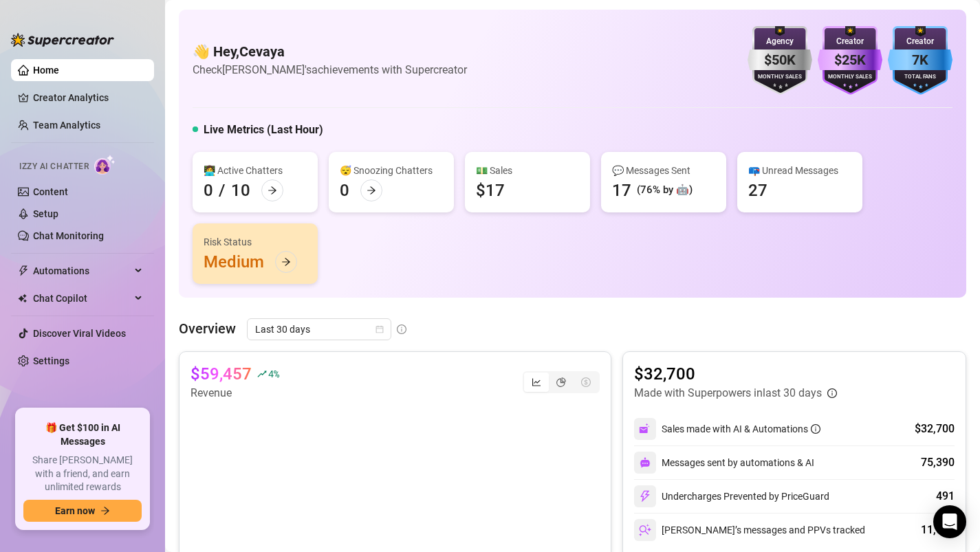 Image resolution: width=980 pixels, height=552 pixels. What do you see at coordinates (50, 192) in the screenshot?
I see `a: Content` at bounding box center [50, 192].